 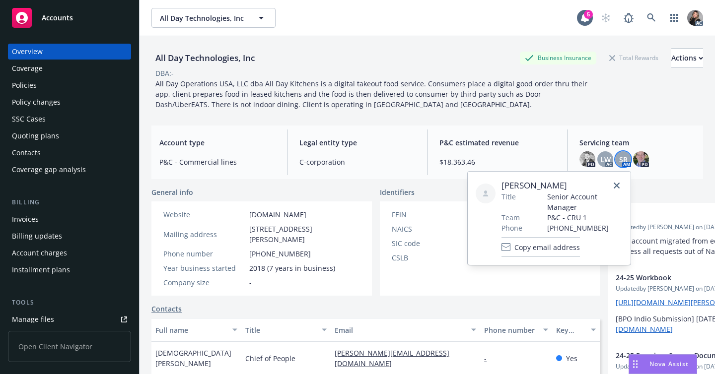 I want to click on a: close, so click(x=617, y=186).